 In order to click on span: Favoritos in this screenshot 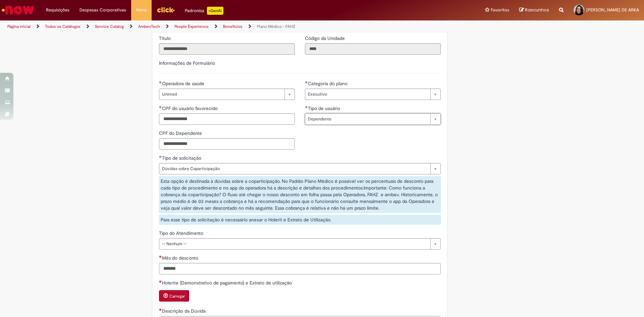, I will do `click(500, 10)`.